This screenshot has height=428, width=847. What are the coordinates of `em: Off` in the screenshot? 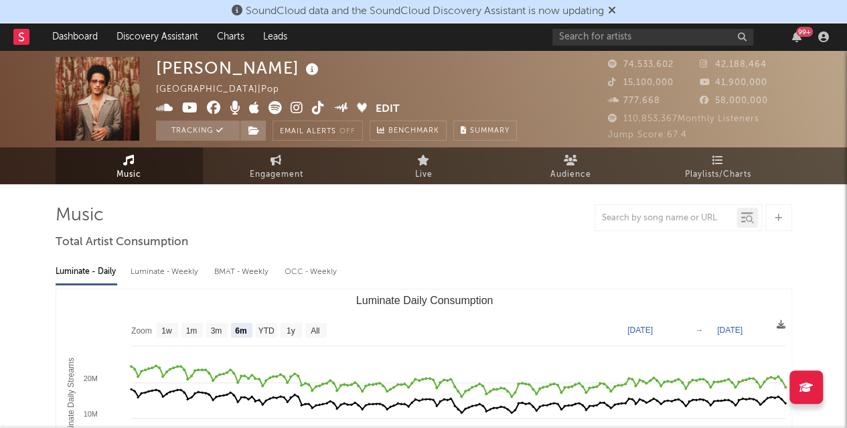 It's located at (347, 131).